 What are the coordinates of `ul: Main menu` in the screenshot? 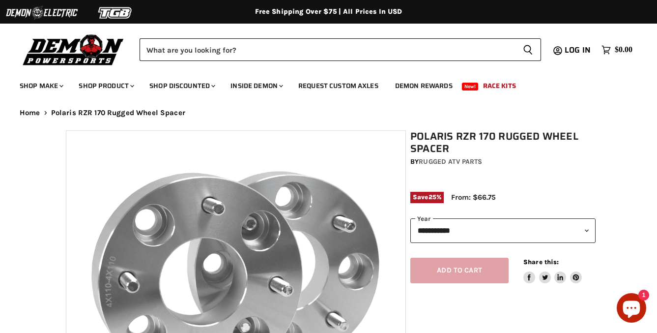 It's located at (321, 84).